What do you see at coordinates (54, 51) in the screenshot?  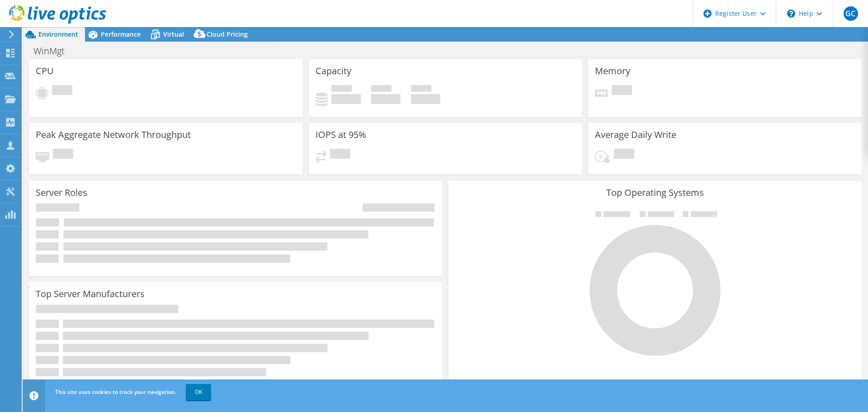 I see `h1: WinMgt` at bounding box center [54, 51].